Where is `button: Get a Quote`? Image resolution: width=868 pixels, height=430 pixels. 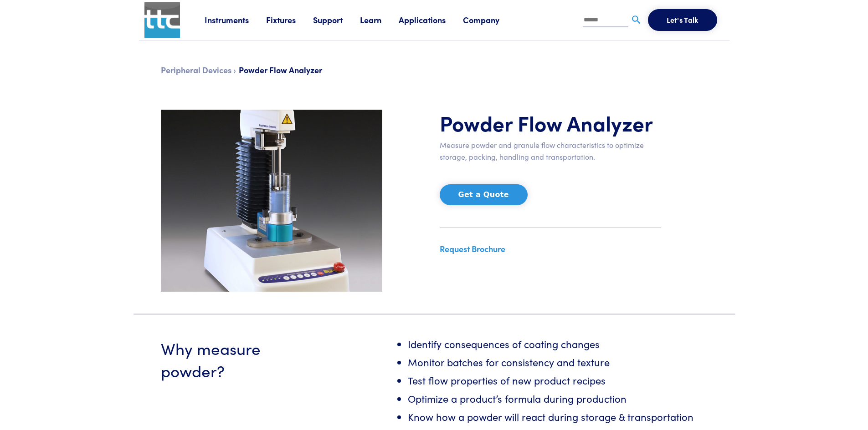
button: Get a Quote is located at coordinates (483, 195).